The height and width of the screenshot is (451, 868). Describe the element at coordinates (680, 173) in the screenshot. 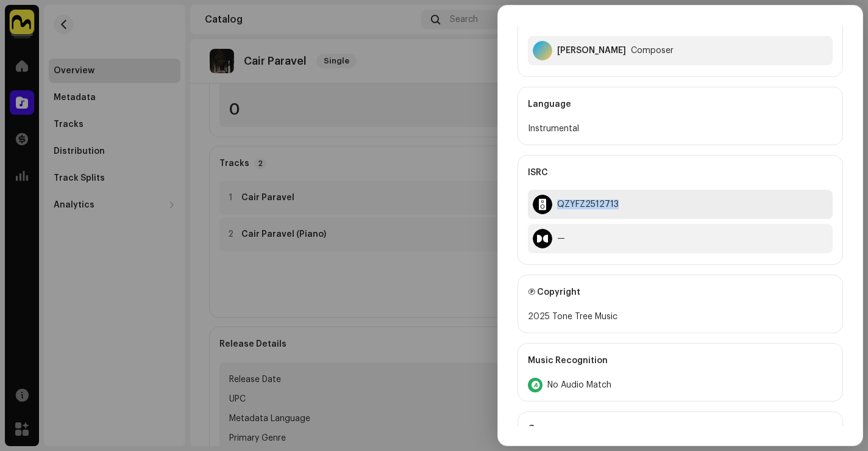

I see `div: ISRC` at that location.